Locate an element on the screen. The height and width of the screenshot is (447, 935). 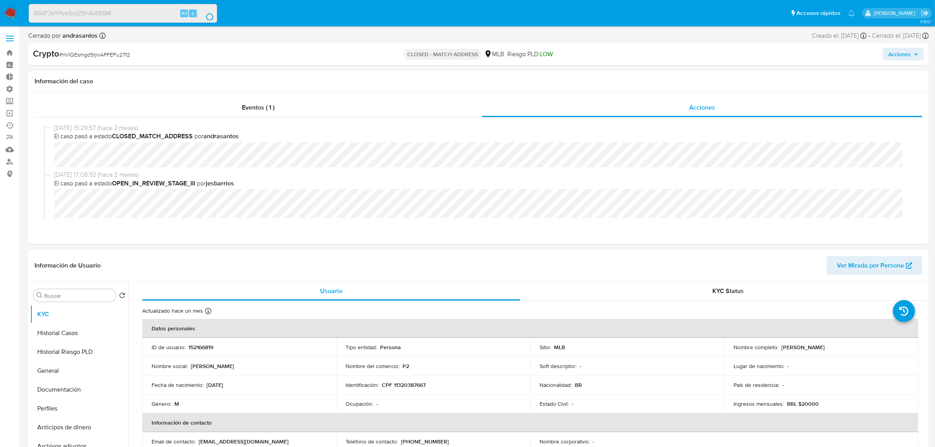
button: Documentación is located at coordinates (79, 390).